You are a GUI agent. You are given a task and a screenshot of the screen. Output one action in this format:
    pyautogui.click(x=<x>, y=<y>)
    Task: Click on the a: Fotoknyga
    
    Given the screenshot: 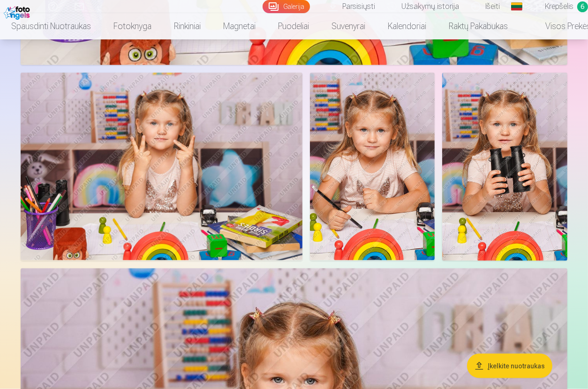 What is the action you would take?
    pyautogui.click(x=132, y=26)
    